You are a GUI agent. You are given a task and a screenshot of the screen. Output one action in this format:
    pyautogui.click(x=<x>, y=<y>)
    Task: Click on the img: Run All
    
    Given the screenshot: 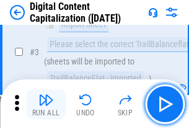 What is the action you would take?
    pyautogui.click(x=46, y=100)
    